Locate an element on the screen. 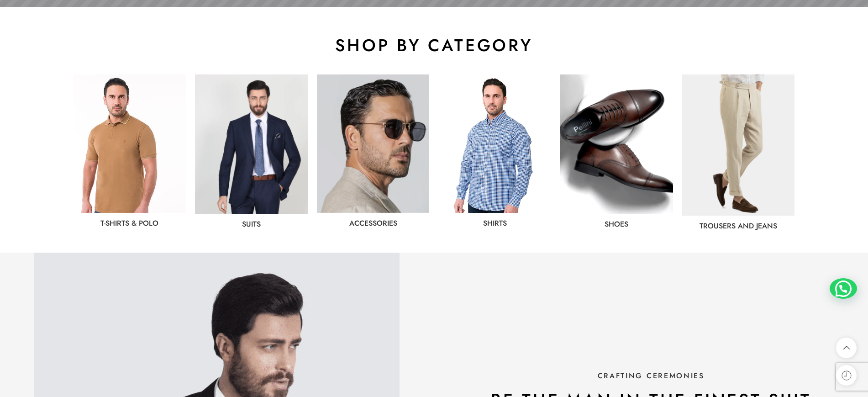 Image resolution: width=868 pixels, height=397 pixels. span: CRAFTING CEREMONIES is located at coordinates (651, 376).